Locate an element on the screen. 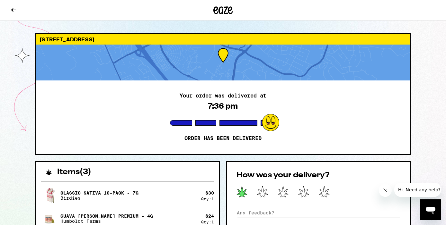 This screenshot has height=225, width=446. span: Hi. Need any help? is located at coordinates (25, 7).